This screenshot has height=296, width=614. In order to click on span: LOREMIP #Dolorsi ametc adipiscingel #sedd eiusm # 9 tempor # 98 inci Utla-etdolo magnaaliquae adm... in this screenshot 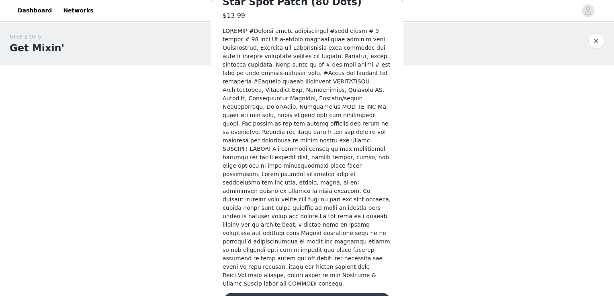, I will do `click(306, 157)`.